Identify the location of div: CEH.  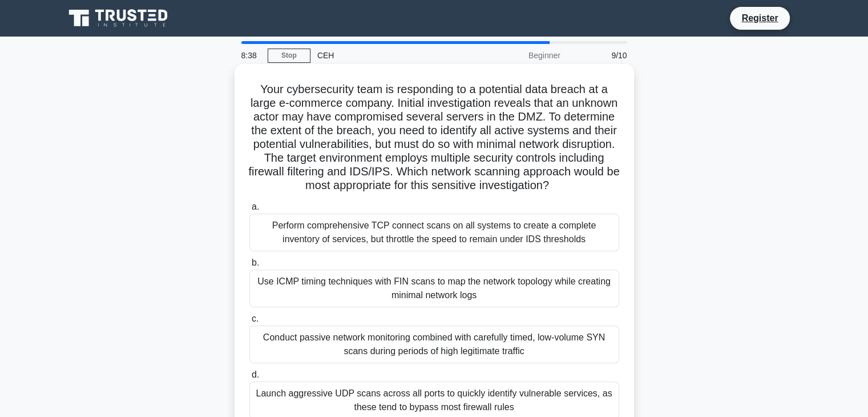
(389, 55).